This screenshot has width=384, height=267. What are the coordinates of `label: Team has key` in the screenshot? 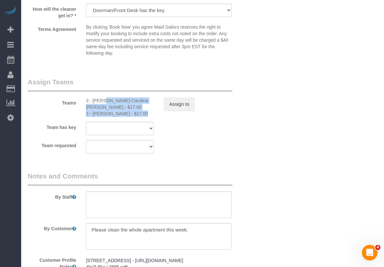 It's located at (52, 126).